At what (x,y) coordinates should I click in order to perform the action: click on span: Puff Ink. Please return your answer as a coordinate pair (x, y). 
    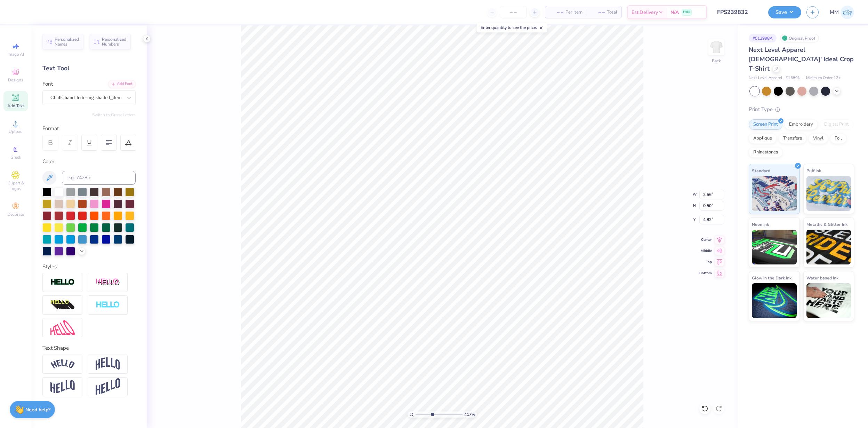
    Looking at the image, I should click on (814, 170).